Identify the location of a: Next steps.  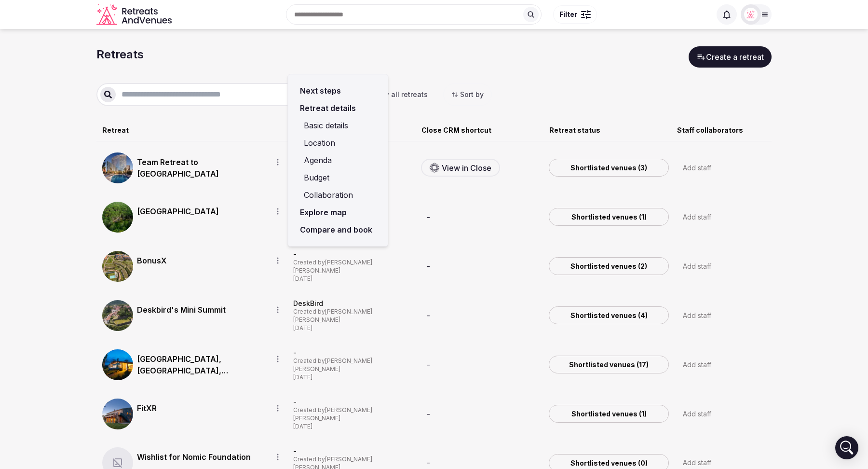
(337, 91).